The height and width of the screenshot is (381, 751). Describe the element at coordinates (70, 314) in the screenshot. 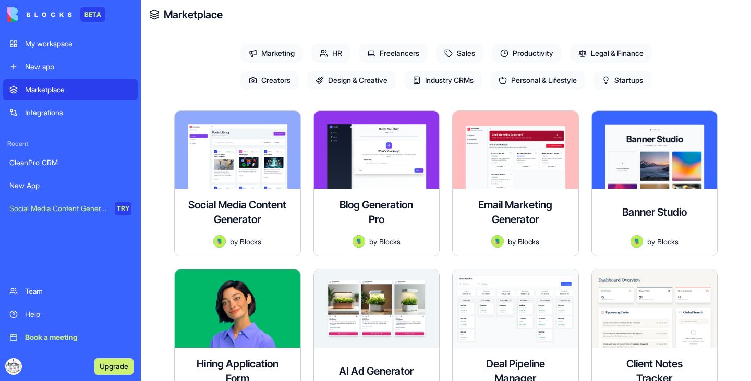

I see `a: Help` at that location.